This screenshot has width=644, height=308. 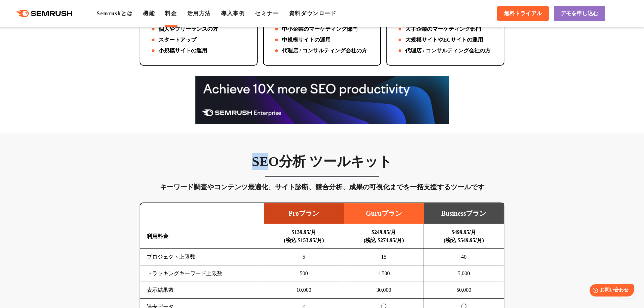 I want to click on td: 50,000, so click(x=464, y=290).